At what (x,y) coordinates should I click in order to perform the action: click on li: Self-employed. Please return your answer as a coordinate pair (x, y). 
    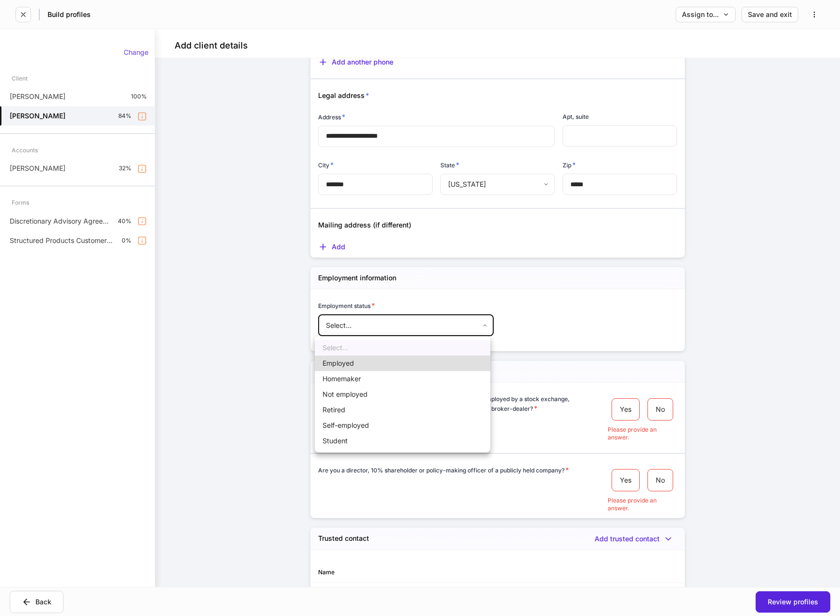
    Looking at the image, I should click on (403, 425).